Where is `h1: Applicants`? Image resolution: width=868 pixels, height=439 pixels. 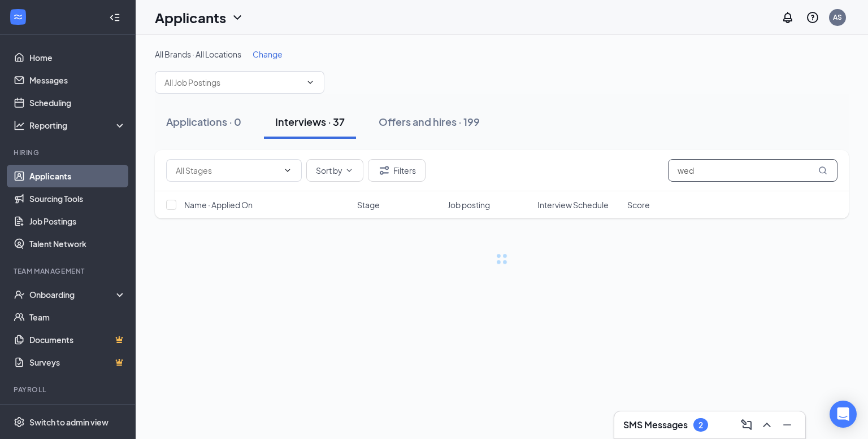
h1: Applicants is located at coordinates (191, 17).